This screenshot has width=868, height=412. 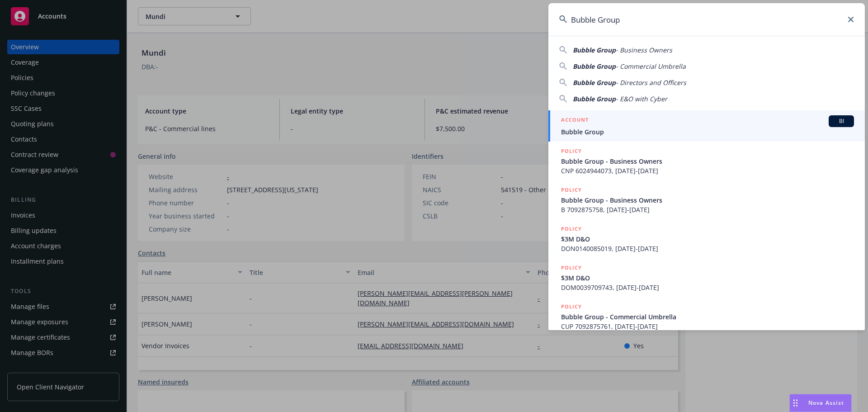 I want to click on span: Nova Assist, so click(x=826, y=403).